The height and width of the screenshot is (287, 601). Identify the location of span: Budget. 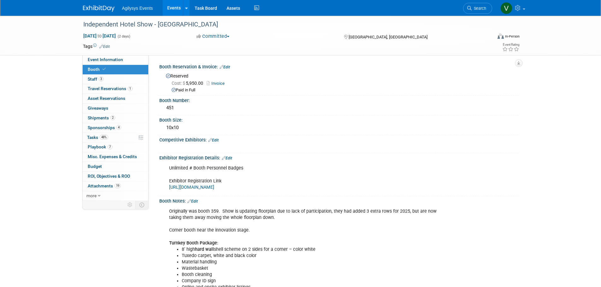
(95, 167).